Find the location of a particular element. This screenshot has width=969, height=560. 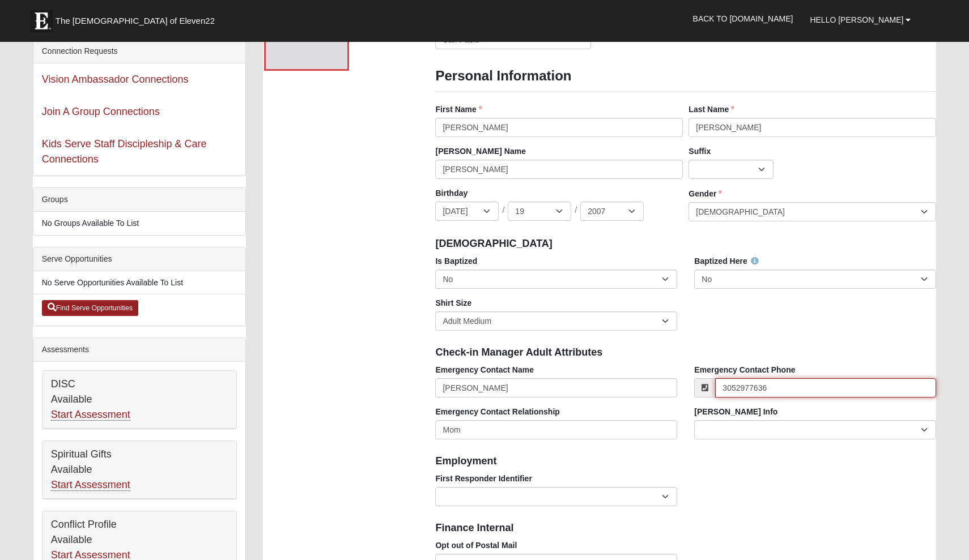

li: No Groups Available To List is located at coordinates (139, 223).